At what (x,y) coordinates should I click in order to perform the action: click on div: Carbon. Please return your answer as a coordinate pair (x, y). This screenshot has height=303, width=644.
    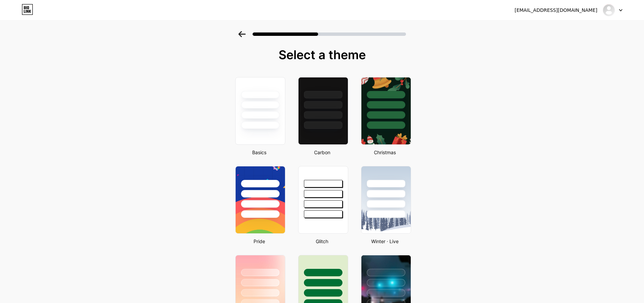
    Looking at the image, I should click on (322, 152).